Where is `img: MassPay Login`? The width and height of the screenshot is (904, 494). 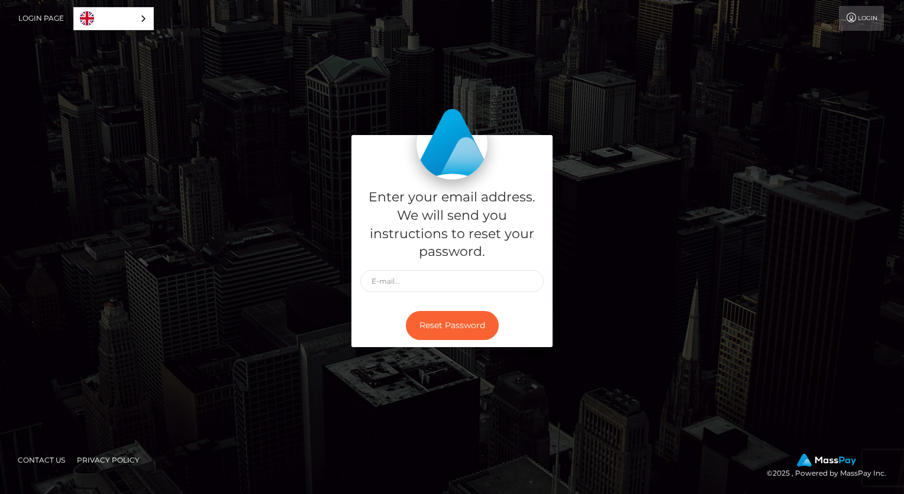 img: MassPay Login is located at coordinates (452, 144).